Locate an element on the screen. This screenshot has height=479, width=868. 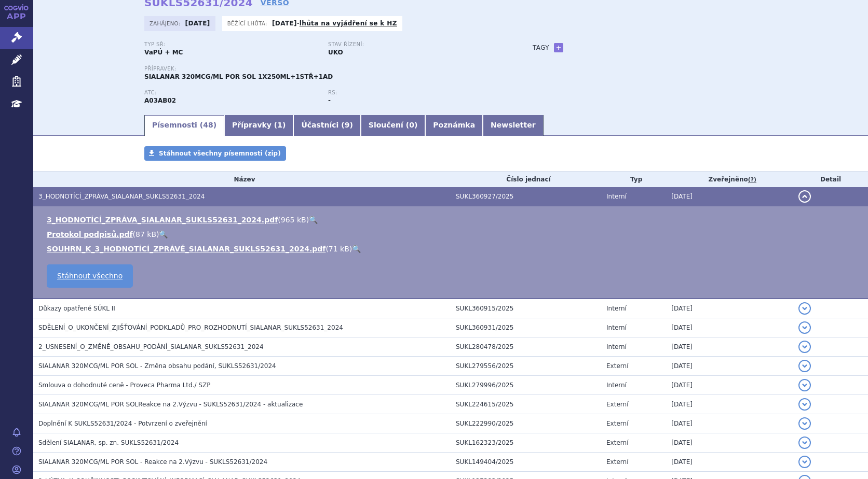
span: 9 is located at coordinates (347, 125).